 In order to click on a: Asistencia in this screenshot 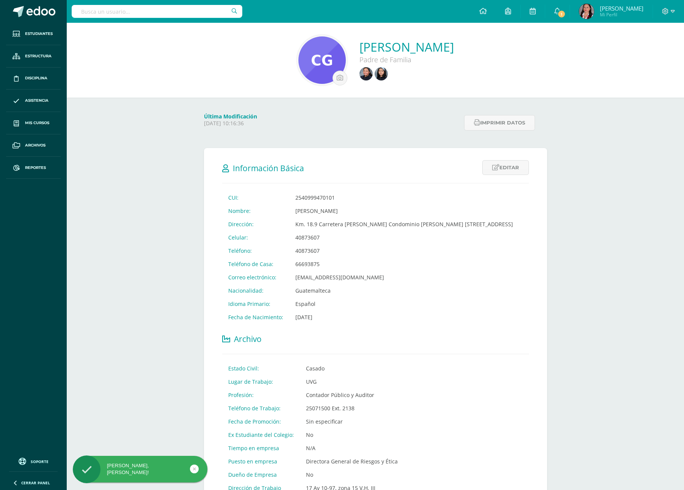, I will do `click(33, 101)`.